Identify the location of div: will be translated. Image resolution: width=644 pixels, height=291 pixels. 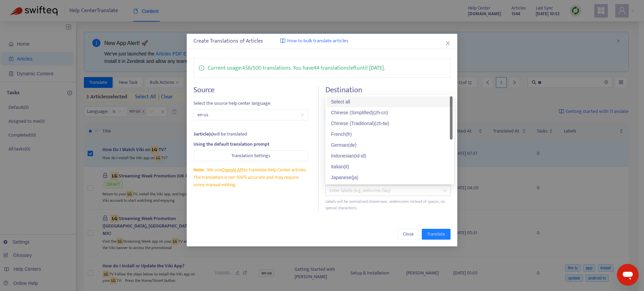
(251, 134).